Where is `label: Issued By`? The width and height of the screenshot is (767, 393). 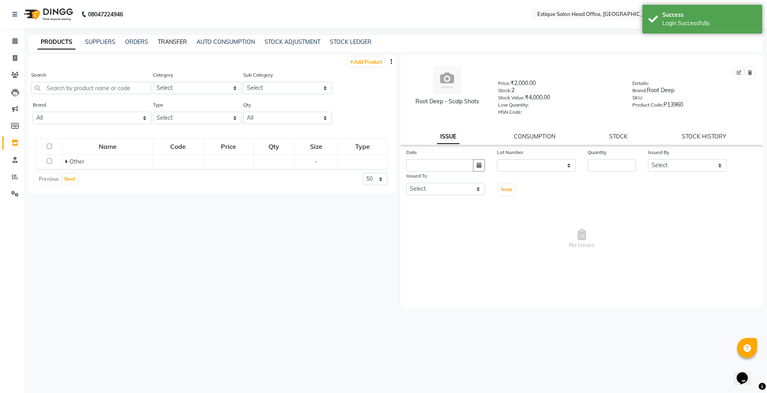 label: Issued By is located at coordinates (658, 153).